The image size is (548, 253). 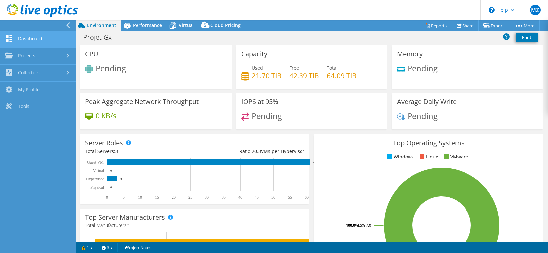 I want to click on h1: Projet-Gx, so click(x=101, y=37).